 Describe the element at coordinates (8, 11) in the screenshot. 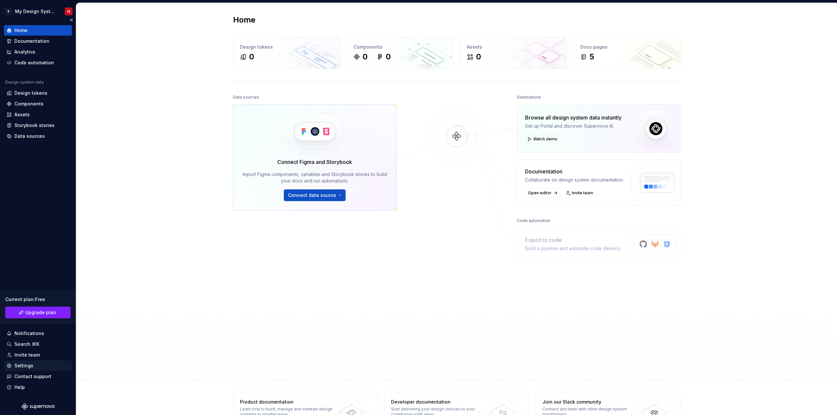

I see `div: B` at that location.